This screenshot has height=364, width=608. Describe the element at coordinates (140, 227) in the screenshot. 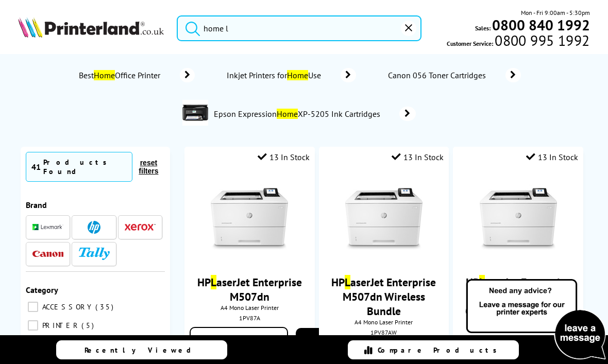

I see `img: Xerox` at that location.